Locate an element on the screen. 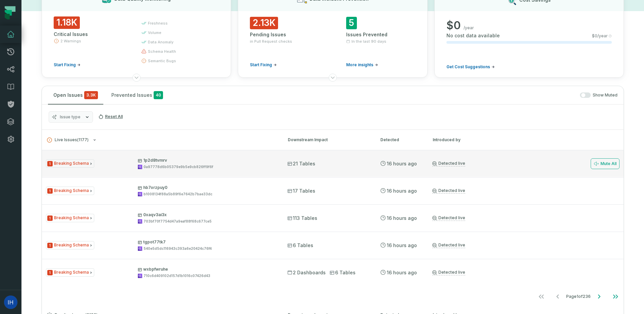  div: Introduced by is located at coordinates (463, 140).